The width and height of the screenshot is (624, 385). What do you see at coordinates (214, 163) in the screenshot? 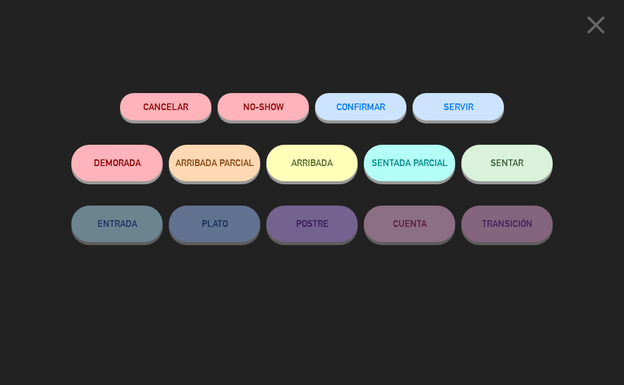
I see `span: ARRIBADA PARCIAL` at bounding box center [214, 163].